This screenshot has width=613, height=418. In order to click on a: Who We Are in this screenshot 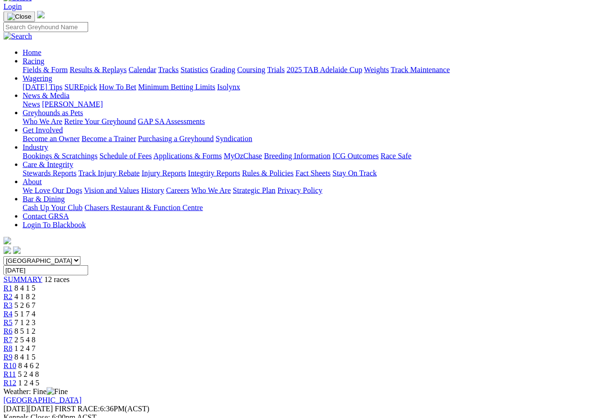, I will do `click(211, 190)`.